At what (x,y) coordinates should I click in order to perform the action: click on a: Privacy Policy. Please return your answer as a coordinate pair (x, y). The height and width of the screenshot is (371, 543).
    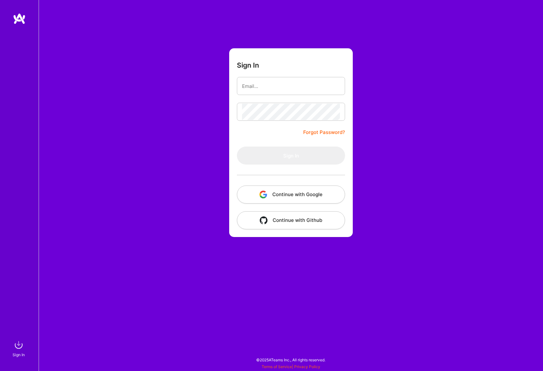
    Looking at the image, I should click on (307, 366).